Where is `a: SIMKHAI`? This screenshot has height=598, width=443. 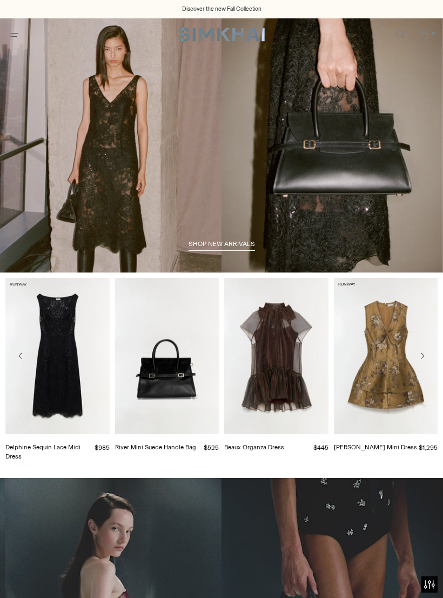
a: SIMKHAI is located at coordinates (222, 35).